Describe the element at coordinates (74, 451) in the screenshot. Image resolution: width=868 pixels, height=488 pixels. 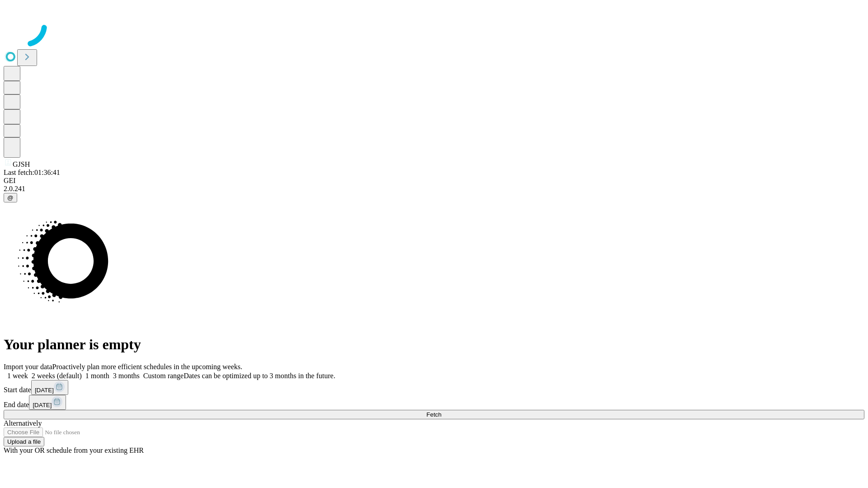
I see `span: With your OR schedule from your existing EHR` at that location.